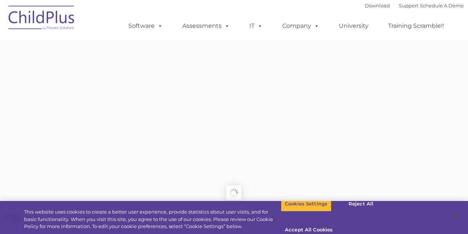 The width and height of the screenshot is (468, 234). Describe the element at coordinates (416, 26) in the screenshot. I see `a: Training Scramble!!` at that location.